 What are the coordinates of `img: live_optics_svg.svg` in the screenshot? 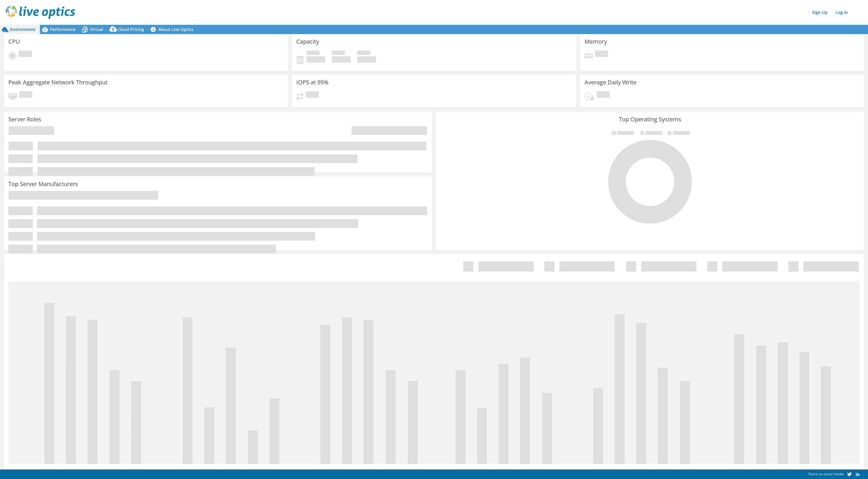 It's located at (41, 12).